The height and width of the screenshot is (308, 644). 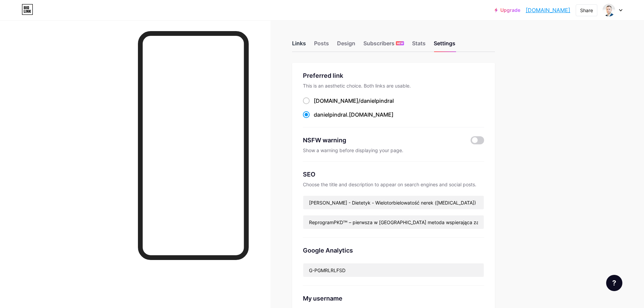 I want to click on input: Description (max 160 chars), so click(x=394, y=222).